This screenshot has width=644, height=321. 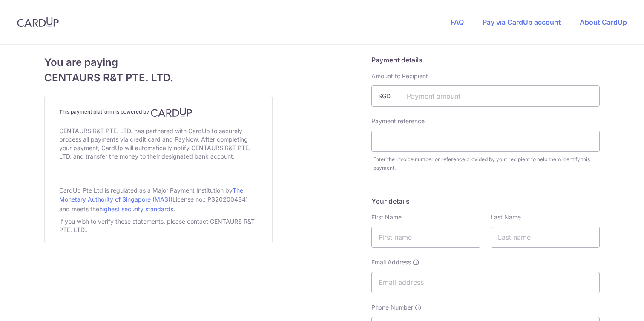 What do you see at coordinates (389, 97) in the screenshot?
I see `span: SGD` at bounding box center [389, 97].